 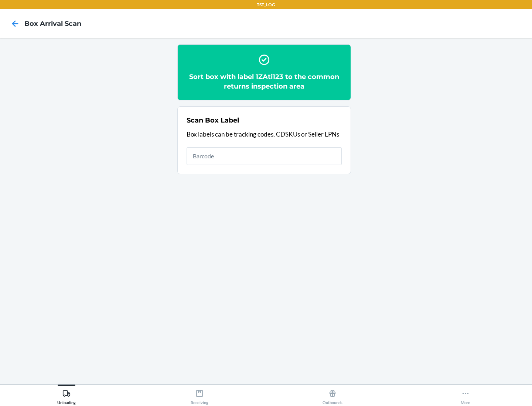 What do you see at coordinates (264, 134) in the screenshot?
I see `p: Box labels can be tracking codes, CDSKUs or Seller LPNs` at bounding box center [264, 134].